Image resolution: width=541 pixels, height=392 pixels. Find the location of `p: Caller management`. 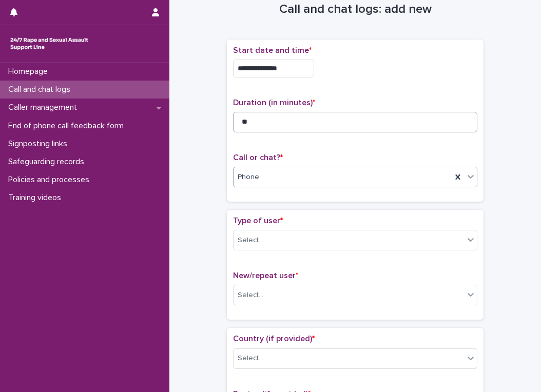

p: Caller management is located at coordinates (45, 107).